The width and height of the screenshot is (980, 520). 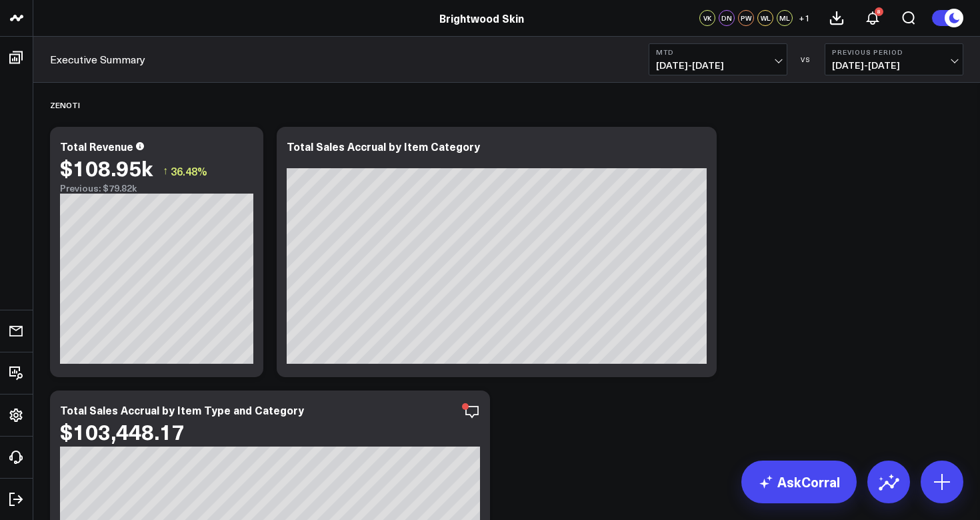 I want to click on a: AskCorral, so click(x=799, y=482).